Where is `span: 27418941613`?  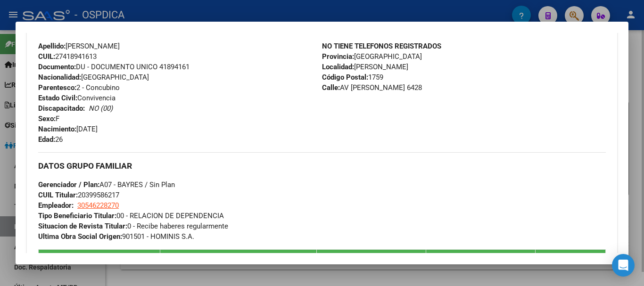
span: 27418941613 is located at coordinates (68, 56).